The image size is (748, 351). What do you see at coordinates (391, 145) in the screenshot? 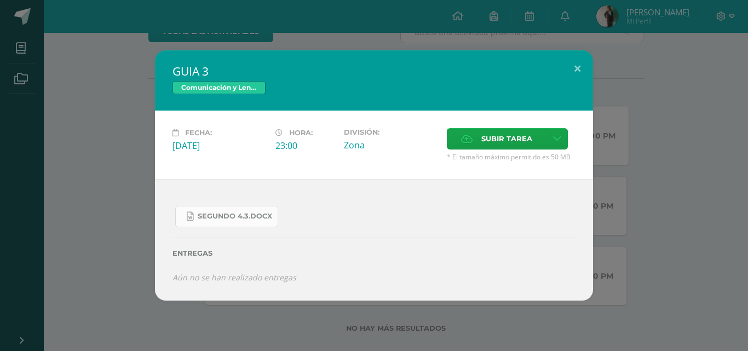
I see `div: Zona` at bounding box center [391, 145].